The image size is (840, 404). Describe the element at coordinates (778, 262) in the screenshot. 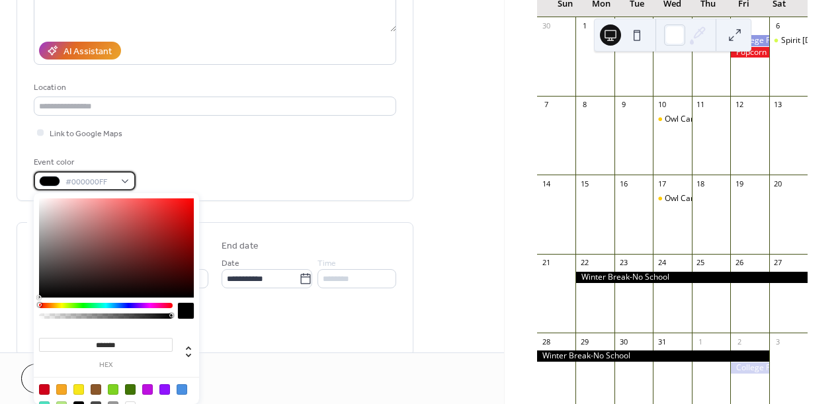

I see `div: 27` at that location.